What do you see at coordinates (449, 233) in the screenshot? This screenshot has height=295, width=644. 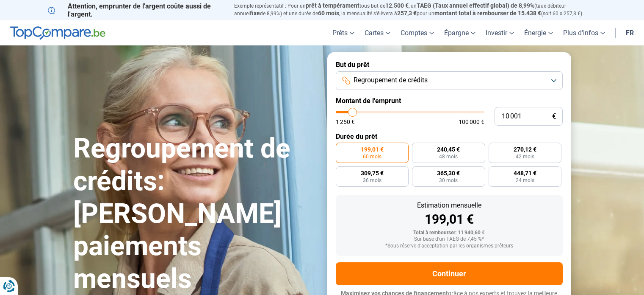 I see `div: Total à rembourser: 11 940,60 €` at bounding box center [449, 233].